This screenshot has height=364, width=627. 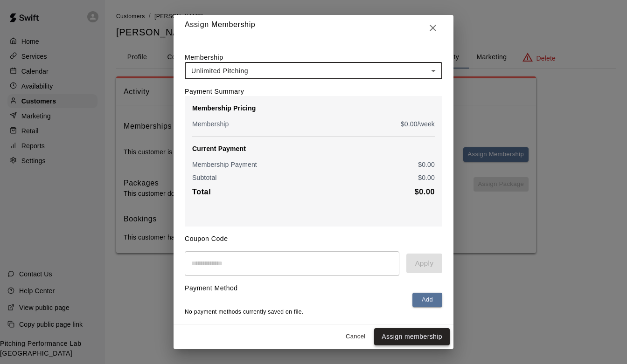 I want to click on label: Coupon Code, so click(x=206, y=239).